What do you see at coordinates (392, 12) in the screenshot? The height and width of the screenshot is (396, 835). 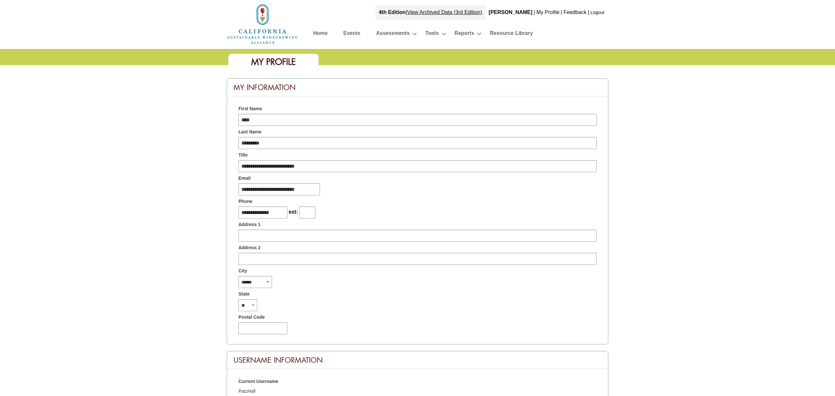 I see `strong: 4th Edition` at bounding box center [392, 12].